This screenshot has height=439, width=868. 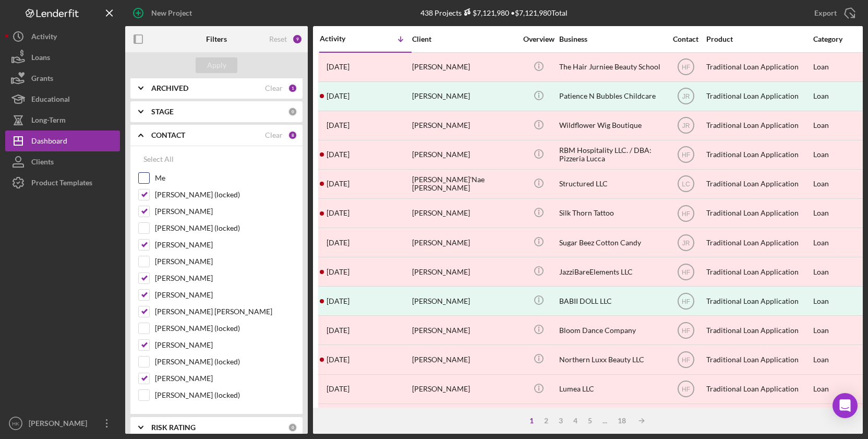 What do you see at coordinates (62, 57) in the screenshot?
I see `a: Loans` at bounding box center [62, 57].